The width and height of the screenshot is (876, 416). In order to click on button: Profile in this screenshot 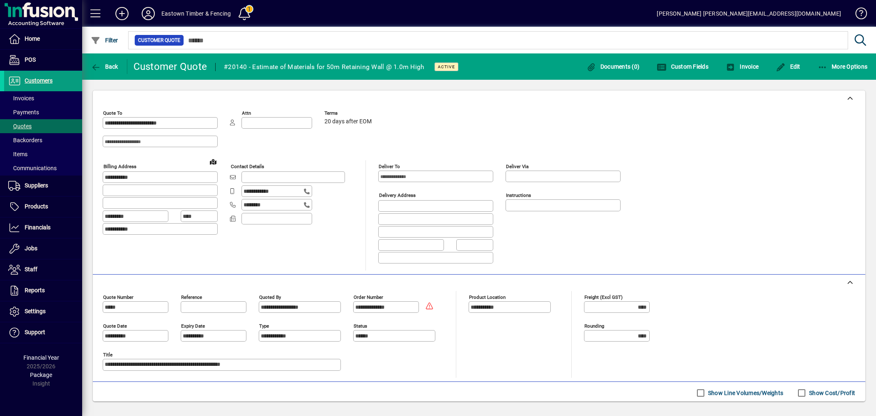, I will do `click(148, 14)`.